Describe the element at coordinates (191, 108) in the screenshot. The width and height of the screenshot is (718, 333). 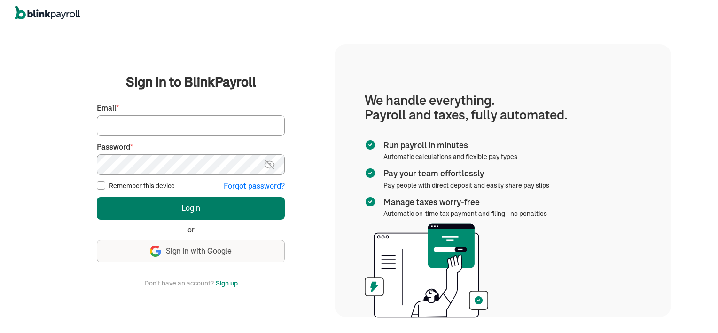
I see `label: Email` at that location.